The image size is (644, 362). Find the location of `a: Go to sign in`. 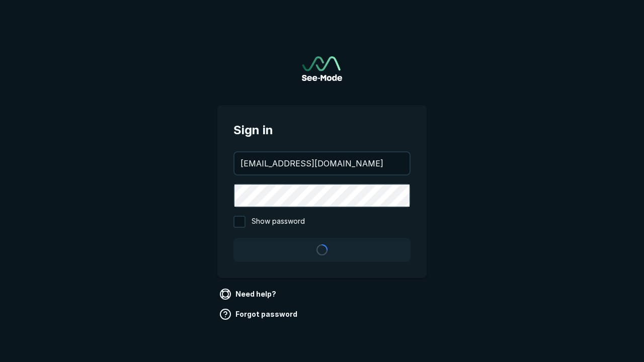

a: Go to sign in is located at coordinates (322, 68).